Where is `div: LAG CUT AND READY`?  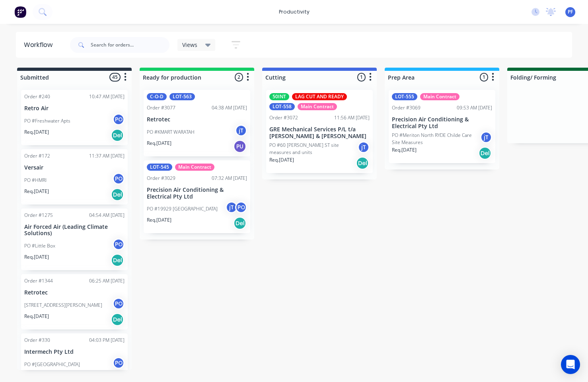 div: LAG CUT AND READY is located at coordinates (320, 97).